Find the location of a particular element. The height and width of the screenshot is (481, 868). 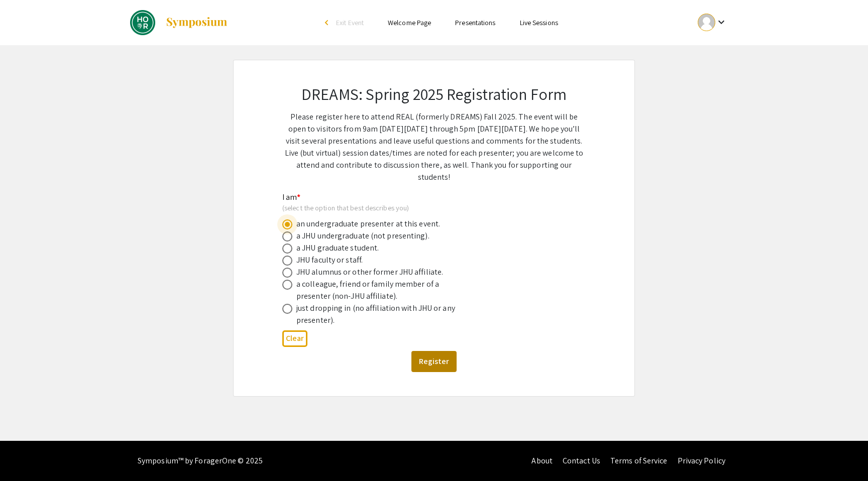

a: About is located at coordinates (542, 461).